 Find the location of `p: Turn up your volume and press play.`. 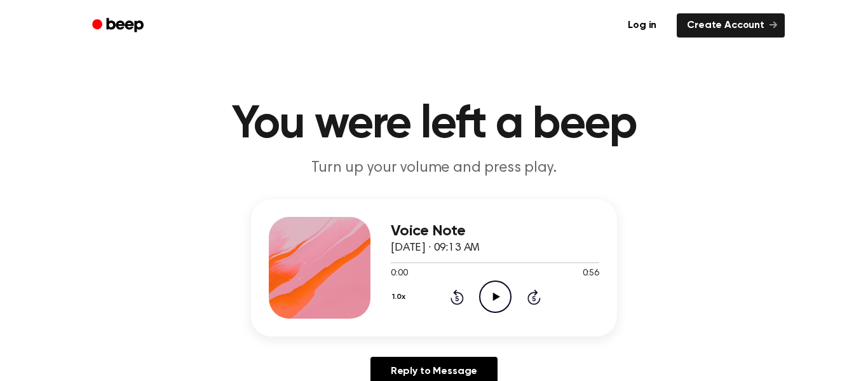

p: Turn up your volume and press play. is located at coordinates (434, 168).